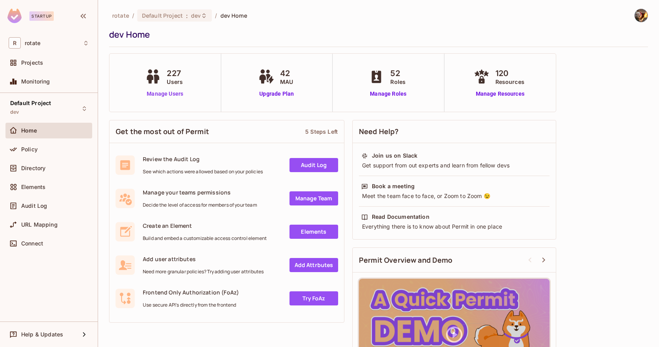 The width and height of the screenshot is (659, 347). Describe the element at coordinates (314, 299) in the screenshot. I see `a: Try FoAz` at that location.